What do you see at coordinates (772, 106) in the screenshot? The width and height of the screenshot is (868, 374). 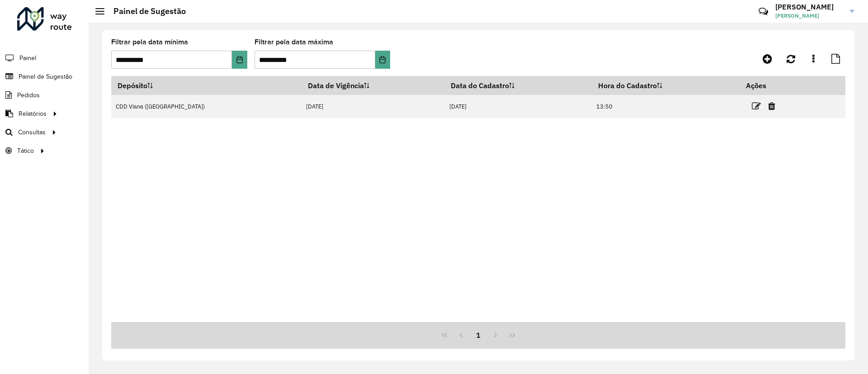 I see `a: Excluir` at bounding box center [772, 106].